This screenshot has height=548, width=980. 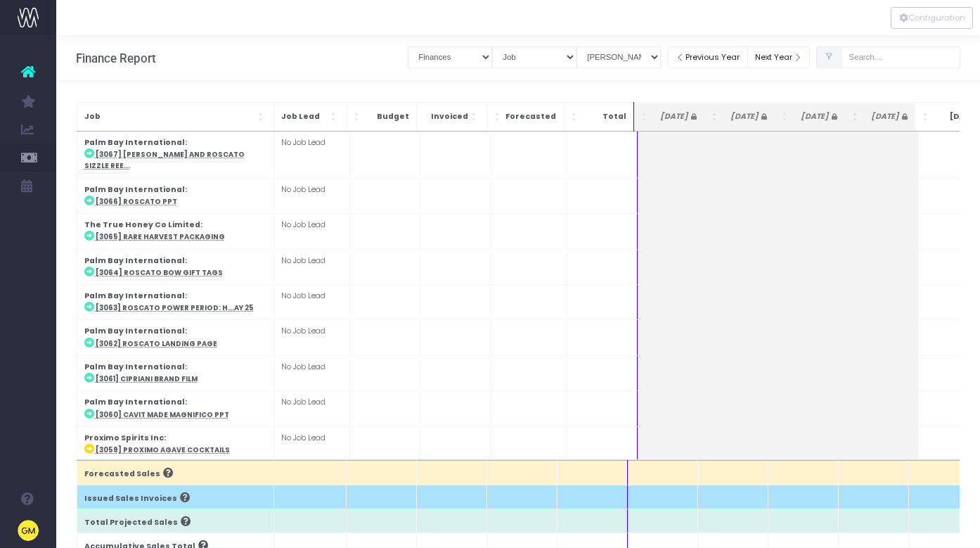 I want to click on span: Aug 25: Activate to sort, so click(x=926, y=117).